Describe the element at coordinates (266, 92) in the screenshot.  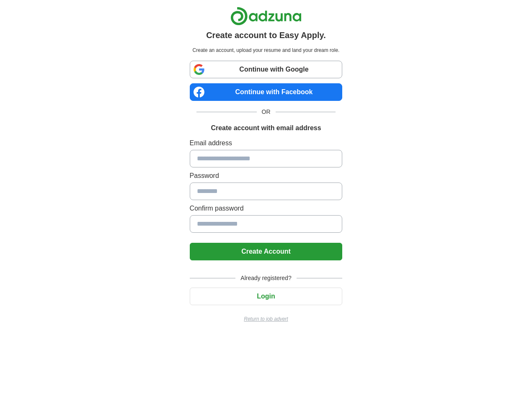
I see `a: Continue with Facebook` at that location.